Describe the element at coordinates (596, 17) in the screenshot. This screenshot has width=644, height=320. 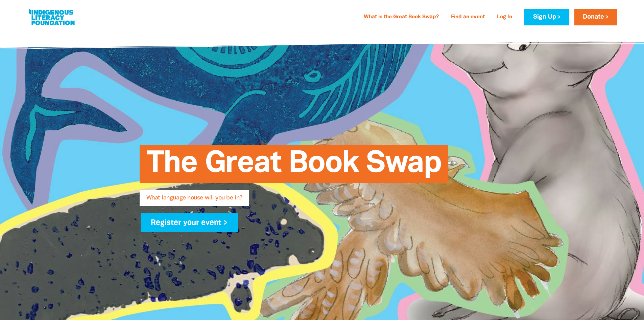
I see `a: Donate` at that location.